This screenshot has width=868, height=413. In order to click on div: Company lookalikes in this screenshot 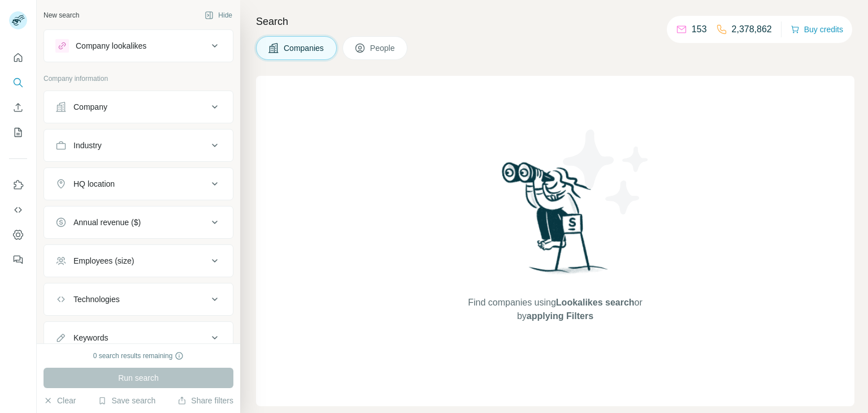, I will do `click(111, 46)`.